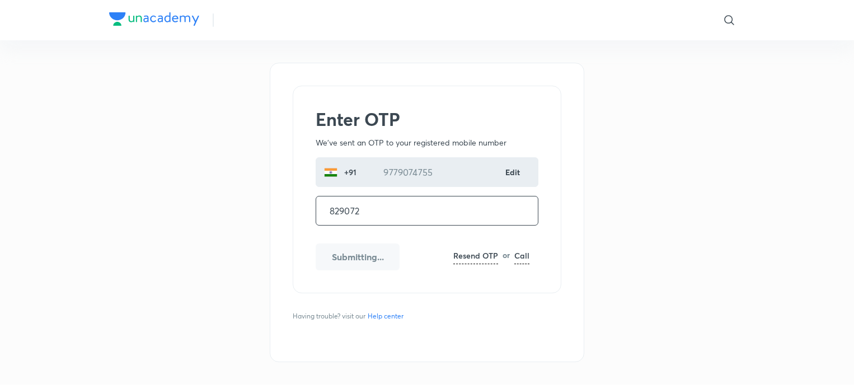 The width and height of the screenshot is (854, 389). What do you see at coordinates (385, 316) in the screenshot?
I see `a: Help center` at bounding box center [385, 316].